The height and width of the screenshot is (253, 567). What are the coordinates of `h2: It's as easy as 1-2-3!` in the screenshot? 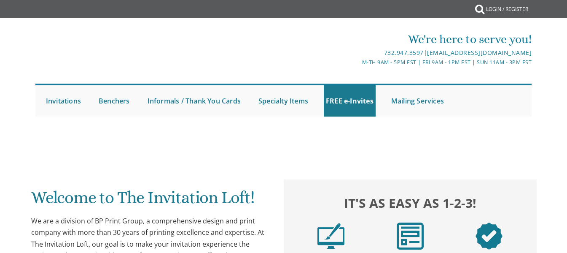 It's located at (410, 202).